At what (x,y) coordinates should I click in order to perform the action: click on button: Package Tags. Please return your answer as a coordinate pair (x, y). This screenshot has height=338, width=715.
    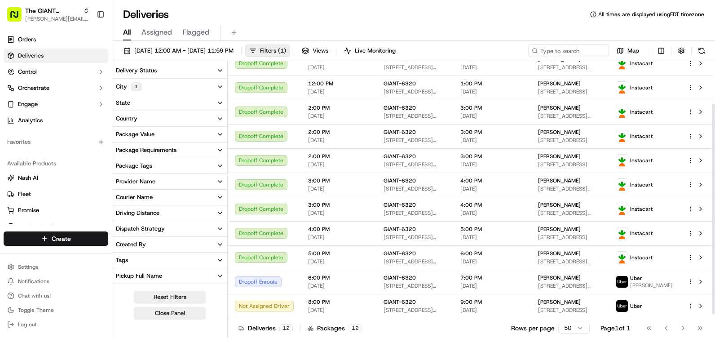
    Looking at the image, I should click on (170, 166).